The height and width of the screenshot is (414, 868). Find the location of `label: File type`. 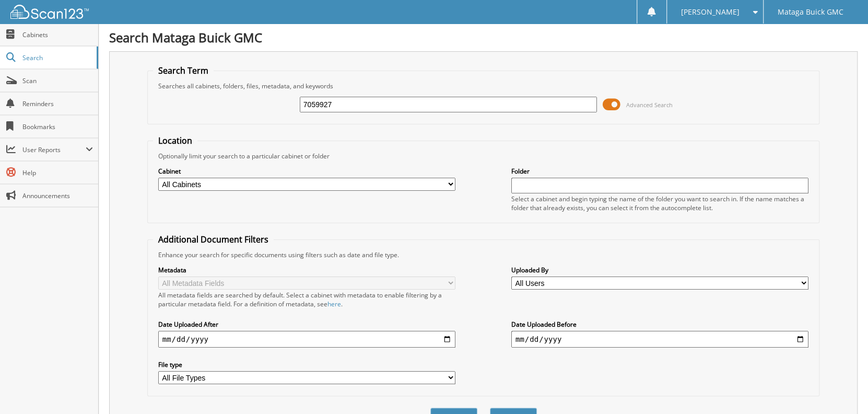

label: File type is located at coordinates (307, 364).